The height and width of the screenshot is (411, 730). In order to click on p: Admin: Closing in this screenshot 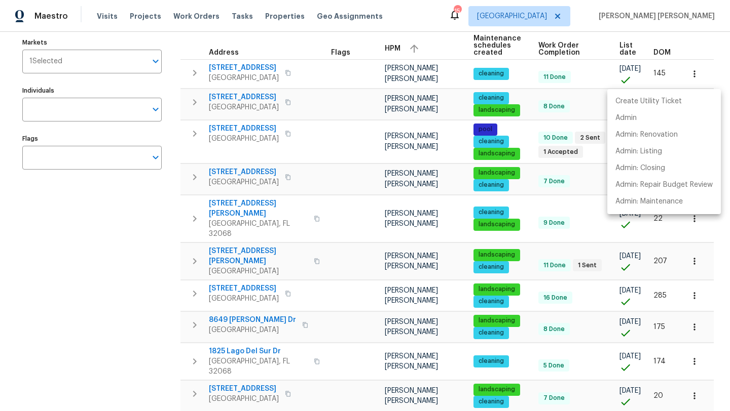, I will do `click(640, 168)`.